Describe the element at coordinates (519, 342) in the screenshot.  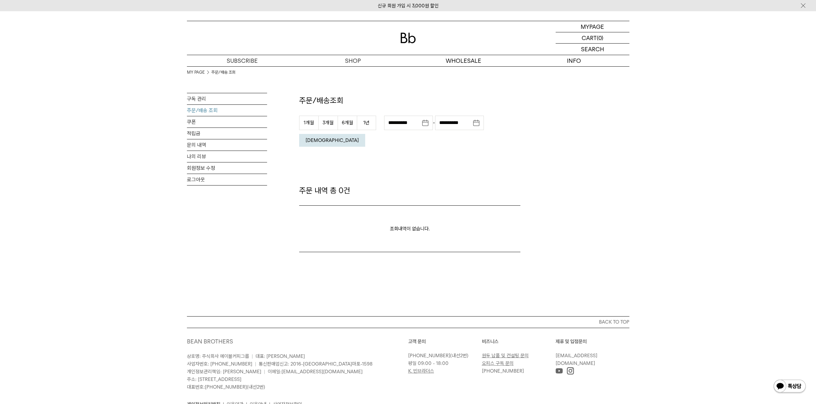
I see `p: 비즈니스` at that location.